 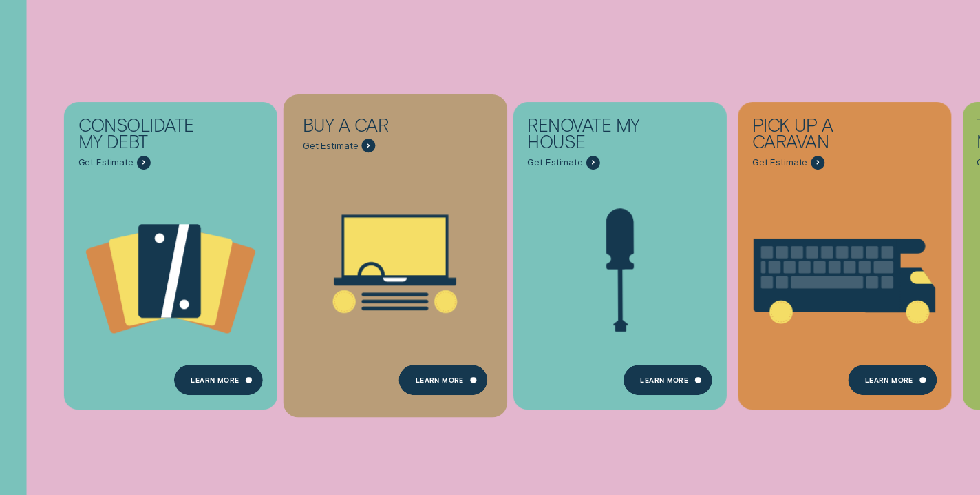 What do you see at coordinates (371, 128) in the screenshot?
I see `div: Buy a car` at bounding box center [371, 128].